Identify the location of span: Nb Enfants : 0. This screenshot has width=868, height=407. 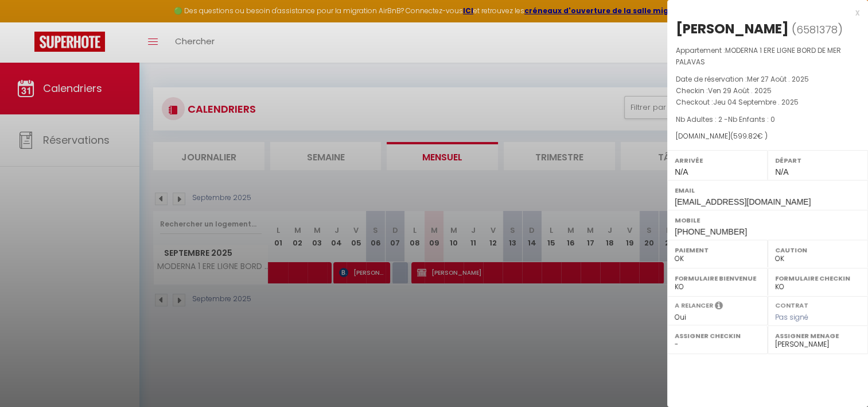
(751, 119).